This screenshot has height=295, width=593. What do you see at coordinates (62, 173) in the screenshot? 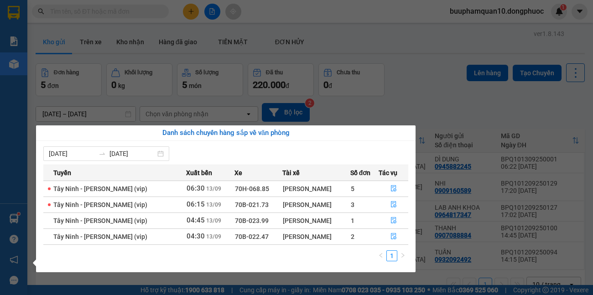
I see `span: Tuyến` at bounding box center [62, 173].